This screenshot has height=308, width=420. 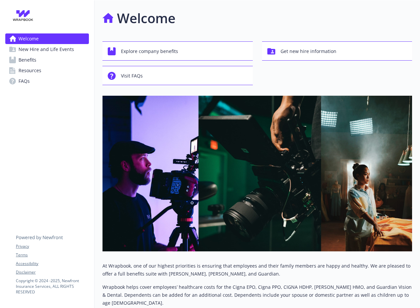 What do you see at coordinates (47, 81) in the screenshot?
I see `a: FAQs` at bounding box center [47, 81].